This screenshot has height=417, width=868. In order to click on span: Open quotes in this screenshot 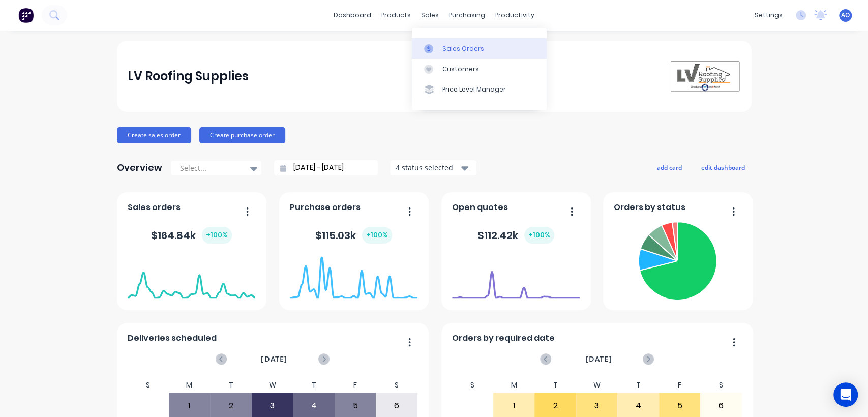, I will do `click(480, 207)`.